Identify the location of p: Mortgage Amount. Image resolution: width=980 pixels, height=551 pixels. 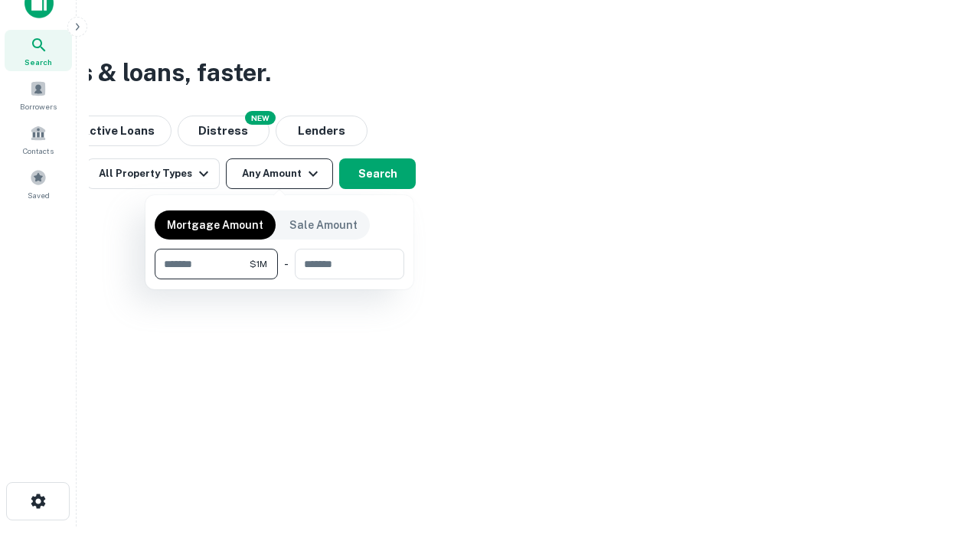
(215, 225).